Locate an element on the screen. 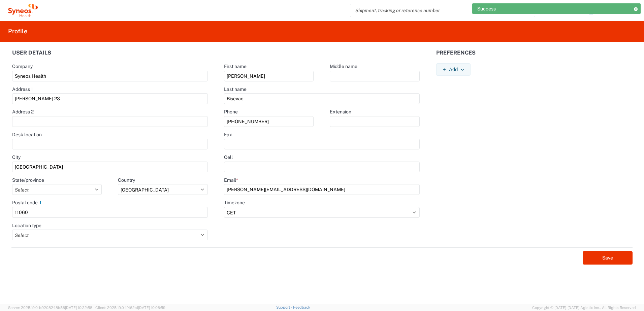  div: Preferences is located at coordinates (534, 57).